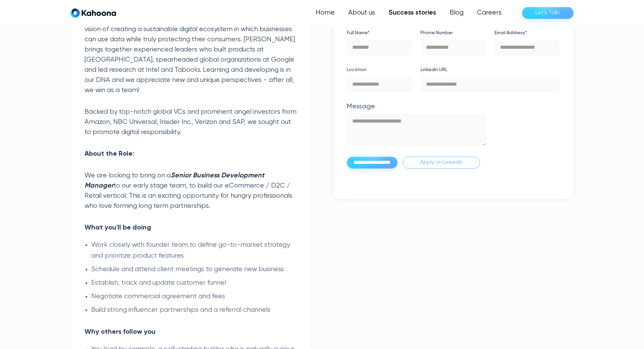 Image resolution: width=644 pixels, height=349 pixels. What do you see at coordinates (93, 13) in the screenshot?
I see `a: home` at bounding box center [93, 13].